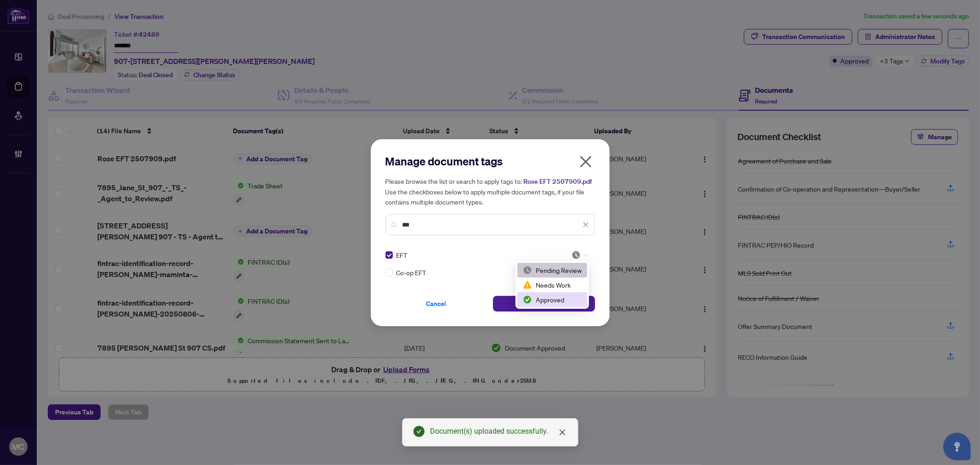 Image resolution: width=980 pixels, height=465 pixels. I want to click on a: Close, so click(563, 432).